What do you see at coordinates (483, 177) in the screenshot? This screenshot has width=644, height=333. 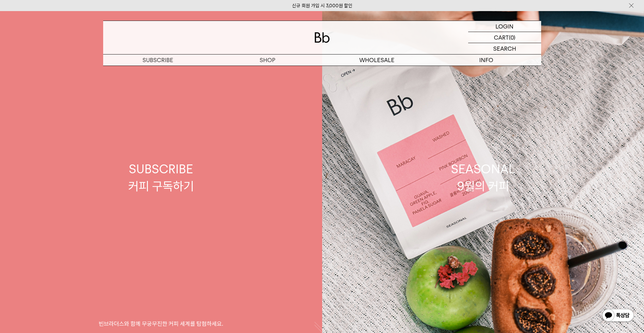 I see `div: SEASONAL 9월의 커피` at bounding box center [483, 177].